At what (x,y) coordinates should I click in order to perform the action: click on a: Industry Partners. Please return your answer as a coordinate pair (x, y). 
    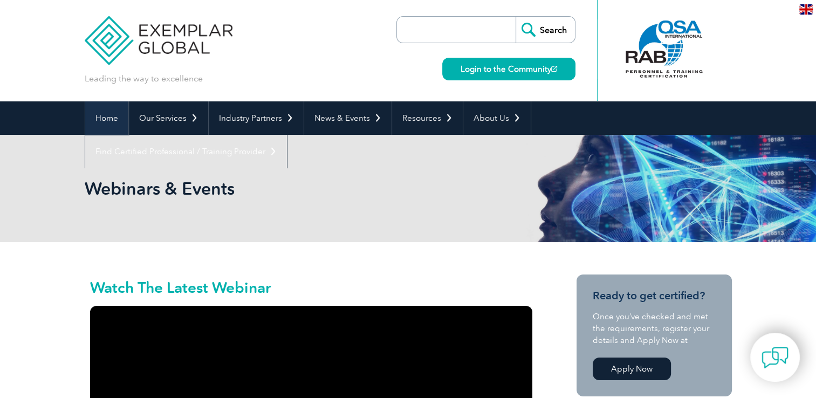
    Looking at the image, I should click on (256, 118).